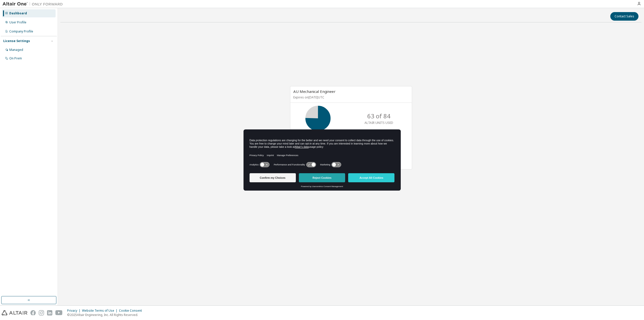 This screenshot has width=644, height=320. Describe the element at coordinates (132, 311) in the screenshot. I see `div: Cookie Consent` at that location.